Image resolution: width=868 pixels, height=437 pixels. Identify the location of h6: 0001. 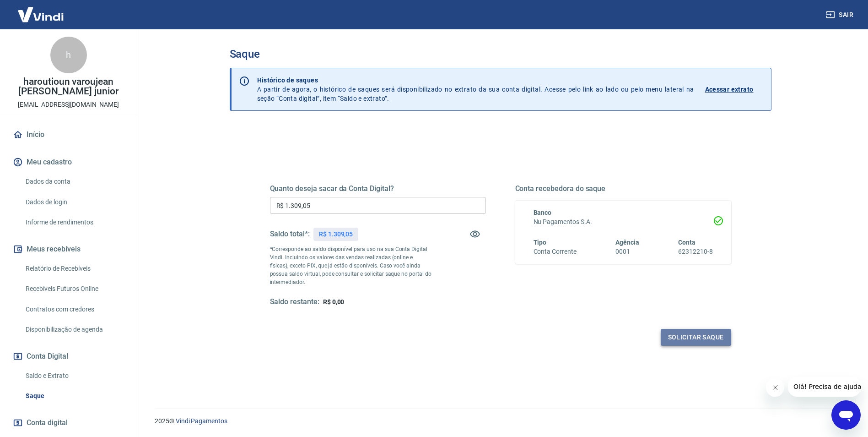
(627, 251).